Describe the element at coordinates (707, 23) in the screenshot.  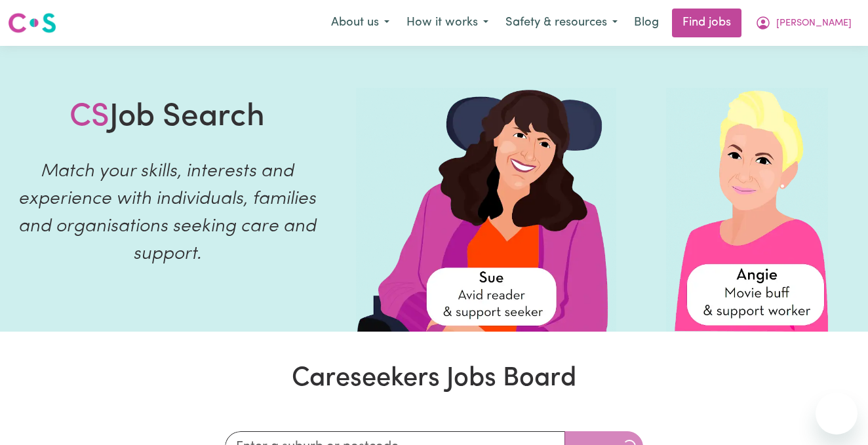
I see `a: Find jobs` at that location.